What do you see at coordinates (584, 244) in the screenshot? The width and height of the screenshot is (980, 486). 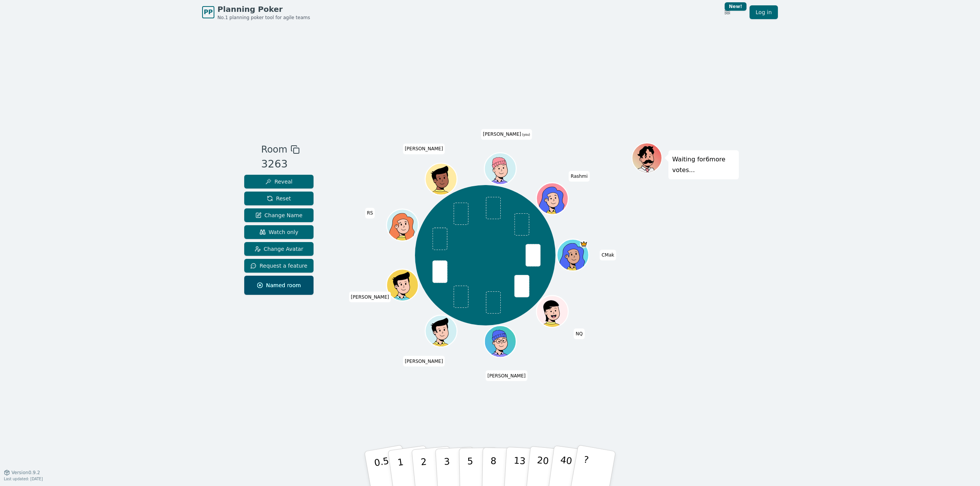 I see `span: CMak is the host` at bounding box center [584, 244].